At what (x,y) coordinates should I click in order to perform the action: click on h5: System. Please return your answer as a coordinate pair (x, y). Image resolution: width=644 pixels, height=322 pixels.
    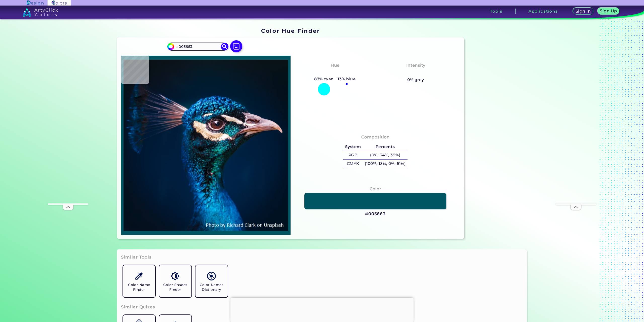
    Looking at the image, I should click on (353, 147).